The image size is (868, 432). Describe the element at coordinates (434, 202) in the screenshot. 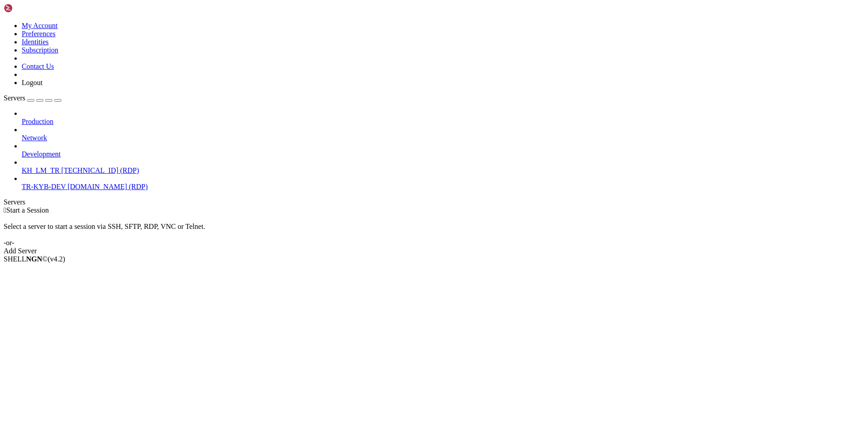

I see `div: Servers` at that location.